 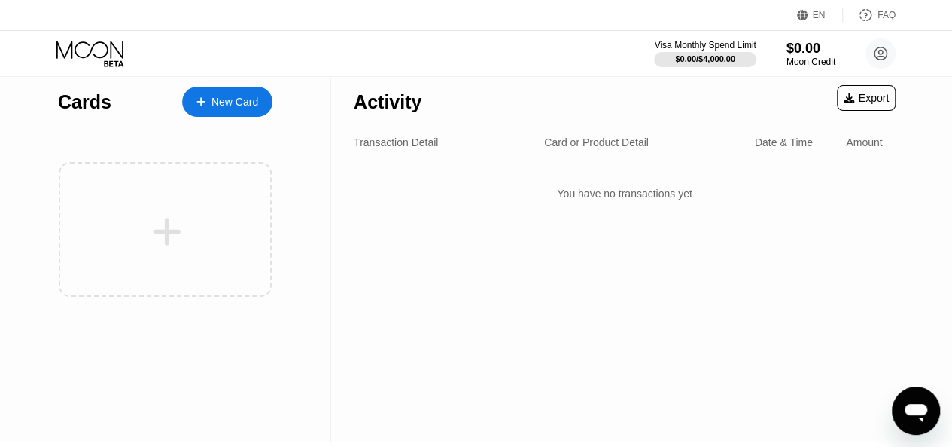 What do you see at coordinates (596, 142) in the screenshot?
I see `div: Card or Product Detail` at bounding box center [596, 142].